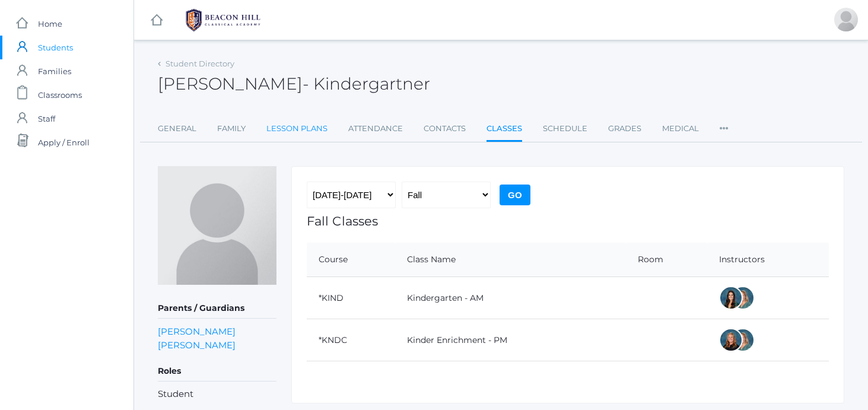  I want to click on h5: Roles, so click(218, 371).